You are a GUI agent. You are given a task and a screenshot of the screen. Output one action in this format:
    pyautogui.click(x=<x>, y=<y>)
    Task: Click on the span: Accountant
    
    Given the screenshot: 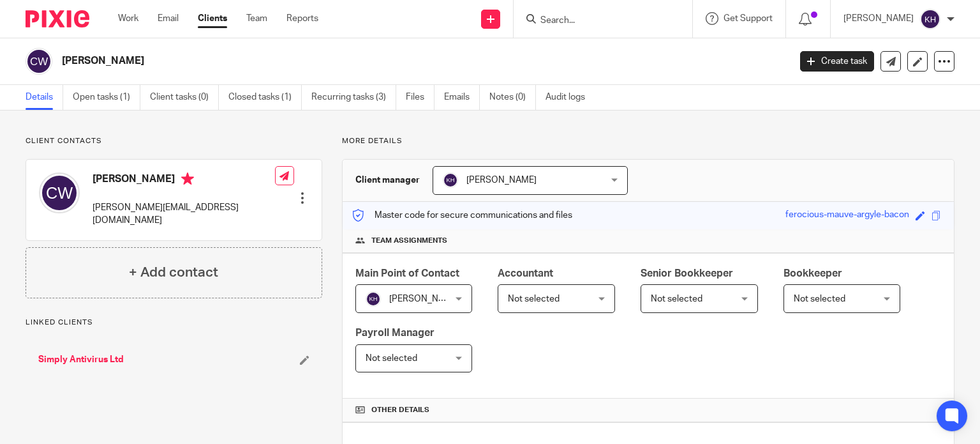 What is the action you would take?
    pyautogui.click(x=525, y=273)
    